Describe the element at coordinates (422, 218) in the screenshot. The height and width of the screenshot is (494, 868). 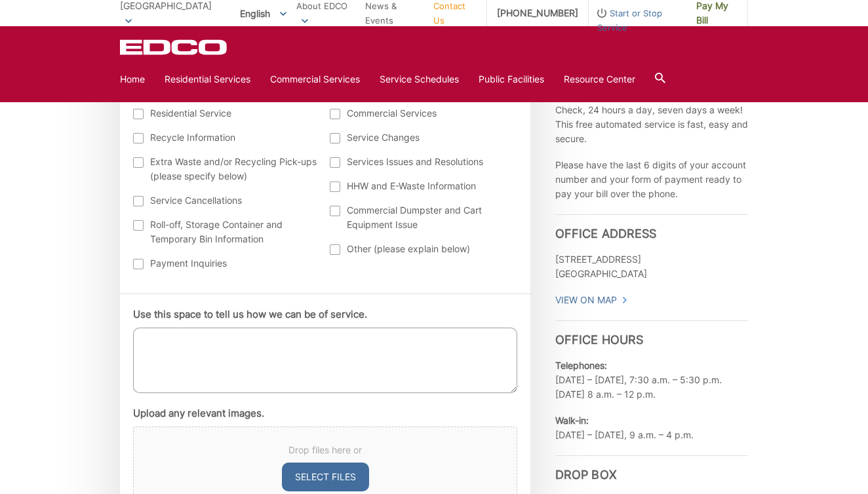
I see `label: Commercial Dumpster and Cart Equipment Issue` at that location.